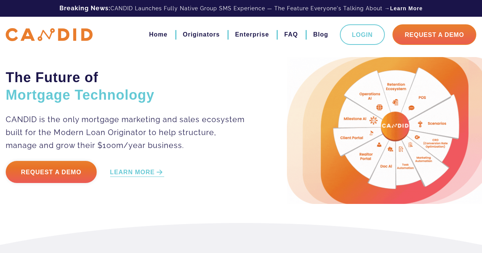  What do you see at coordinates (252, 35) in the screenshot?
I see `a: Enterprise` at bounding box center [252, 35].